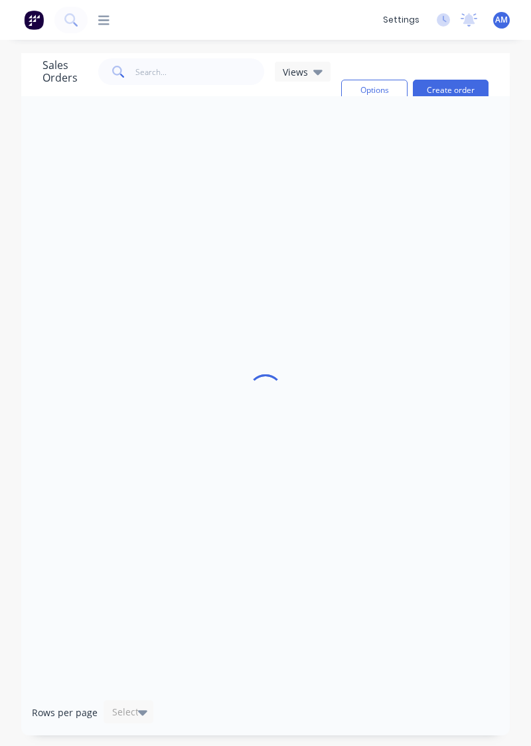 The width and height of the screenshot is (531, 746). What do you see at coordinates (200, 72) in the screenshot?
I see `input: Search...` at bounding box center [200, 72].